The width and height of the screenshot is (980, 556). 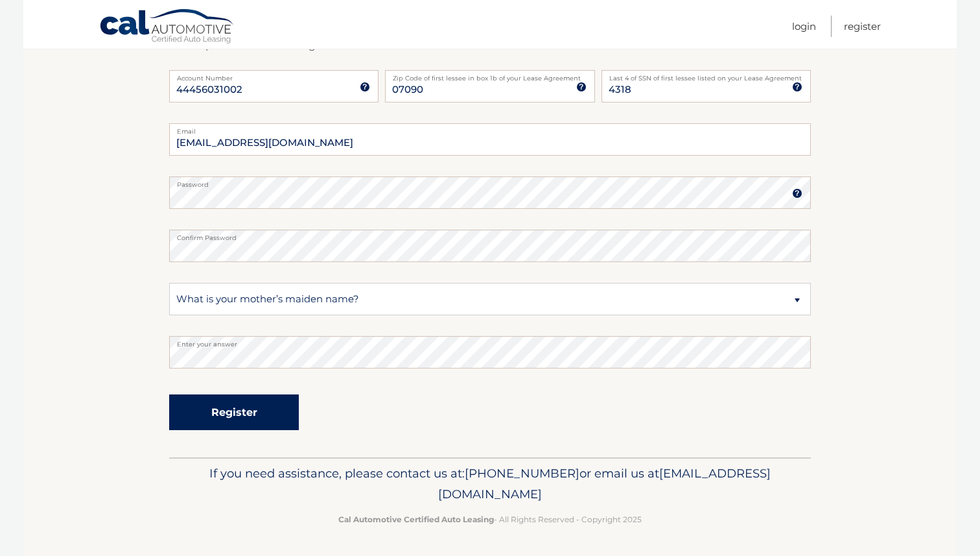 What do you see at coordinates (234, 412) in the screenshot?
I see `button: Register` at bounding box center [234, 412].